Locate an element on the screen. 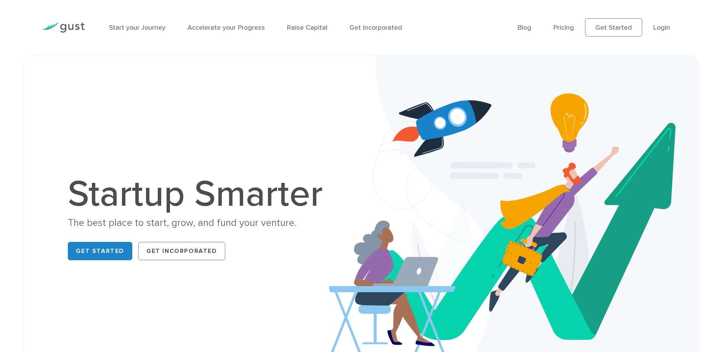 The width and height of the screenshot is (723, 352). a: Blog is located at coordinates (525, 27).